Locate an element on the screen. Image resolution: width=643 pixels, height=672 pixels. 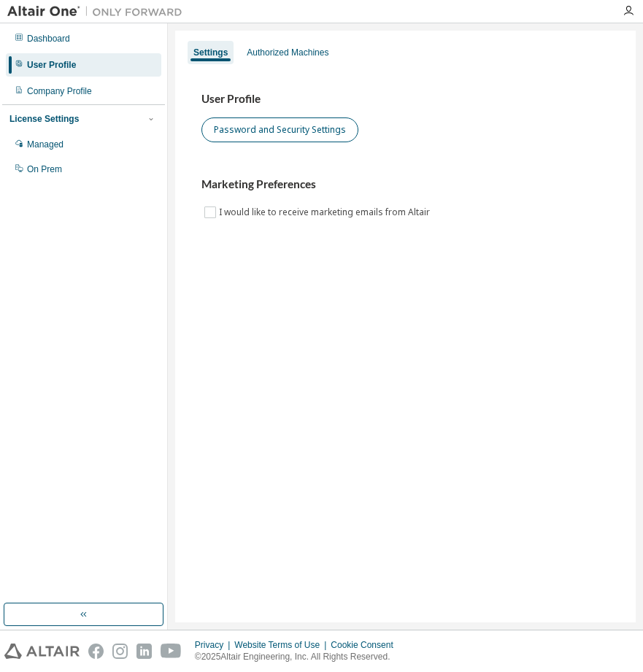
img: Altair One is located at coordinates (99, 12).